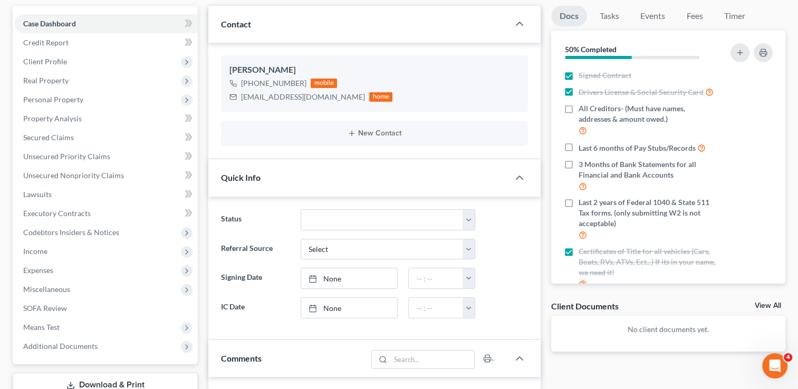 Image resolution: width=798 pixels, height=389 pixels. Describe the element at coordinates (73, 175) in the screenshot. I see `span: Unsecured Nonpriority Claims` at that location.